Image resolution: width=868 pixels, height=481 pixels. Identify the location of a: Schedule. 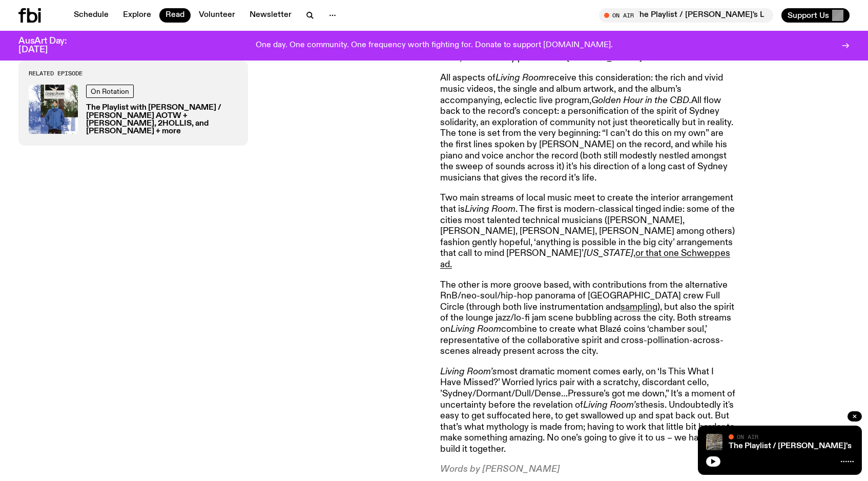
(91, 15).